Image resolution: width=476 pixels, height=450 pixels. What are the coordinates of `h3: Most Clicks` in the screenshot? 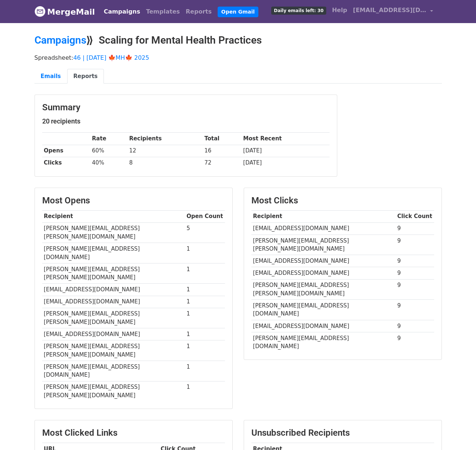 It's located at (342, 200).